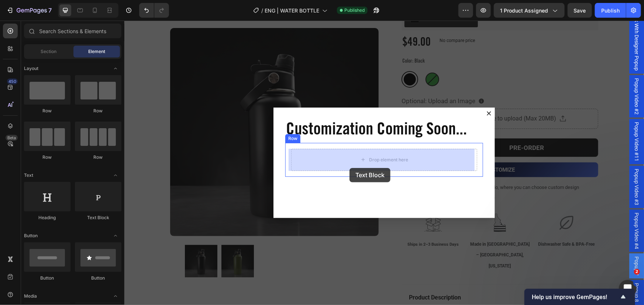 The image size is (644, 305). Describe the element at coordinates (31, 236) in the screenshot. I see `span: Button` at that location.